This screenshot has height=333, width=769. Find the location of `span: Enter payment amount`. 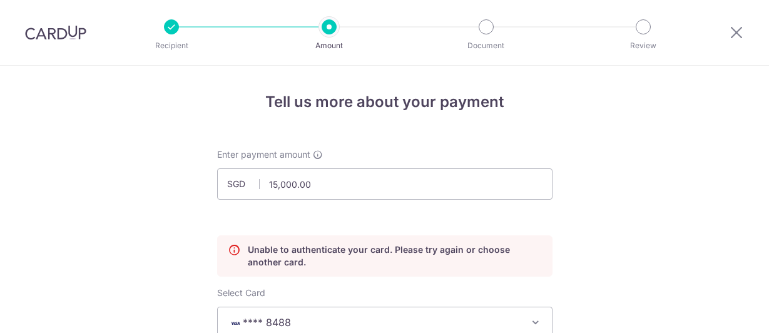

span: Enter payment amount is located at coordinates (263, 155).